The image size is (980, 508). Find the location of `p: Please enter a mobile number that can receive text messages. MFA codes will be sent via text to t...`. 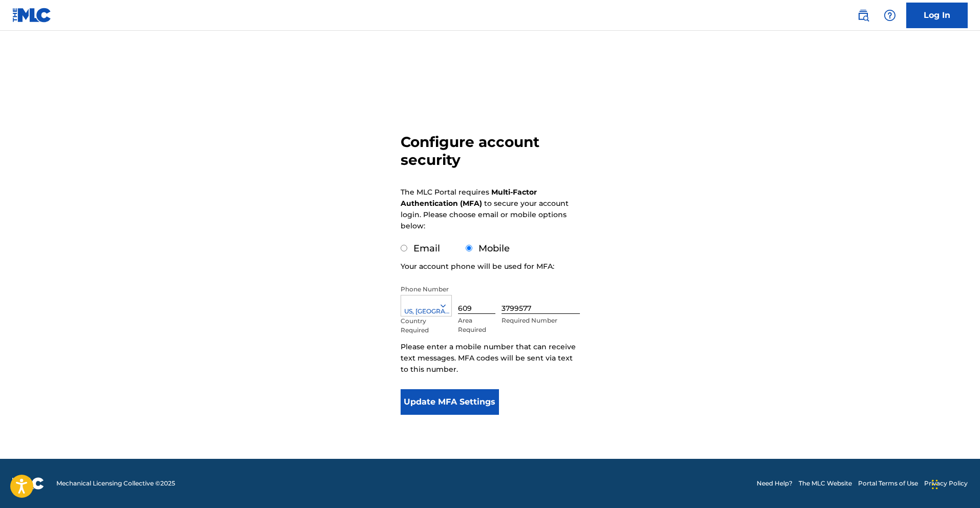

p: Please enter a mobile number that can receive text messages. MFA codes will be sent via text to t... is located at coordinates (490, 358).